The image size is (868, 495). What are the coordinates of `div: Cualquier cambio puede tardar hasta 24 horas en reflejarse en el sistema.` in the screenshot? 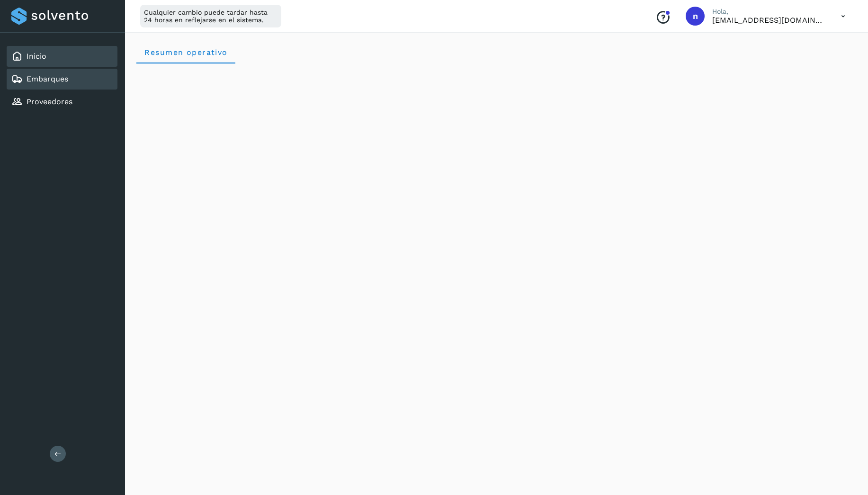 It's located at (211, 16).